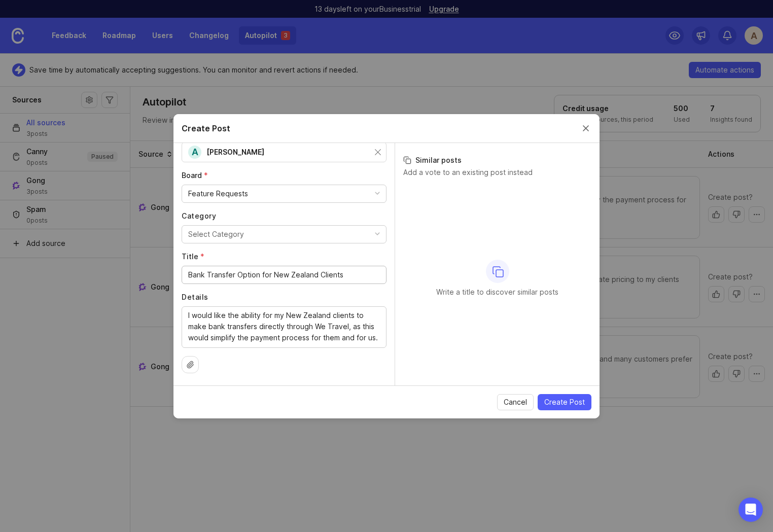 The image size is (773, 532). What do you see at coordinates (206, 129) in the screenshot?
I see `h2: Create Post` at bounding box center [206, 129].